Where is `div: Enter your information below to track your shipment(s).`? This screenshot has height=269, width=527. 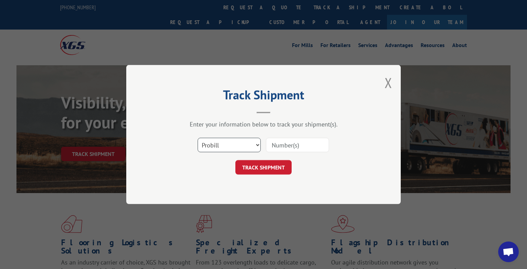
div: Enter your information below to track your shipment(s). is located at coordinates (264, 124).